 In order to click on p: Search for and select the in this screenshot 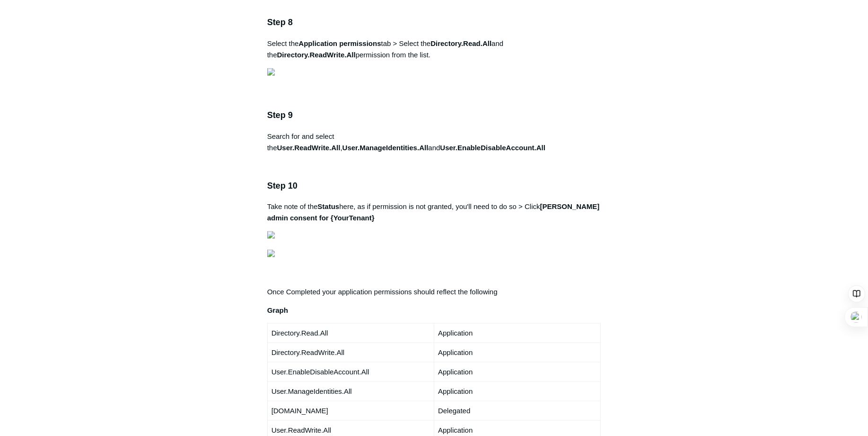, I will do `click(434, 142)`.